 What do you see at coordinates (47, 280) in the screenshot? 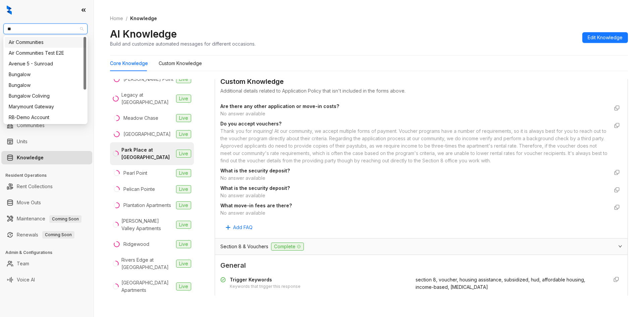
I see `li: Voice AI` at bounding box center [47, 280].